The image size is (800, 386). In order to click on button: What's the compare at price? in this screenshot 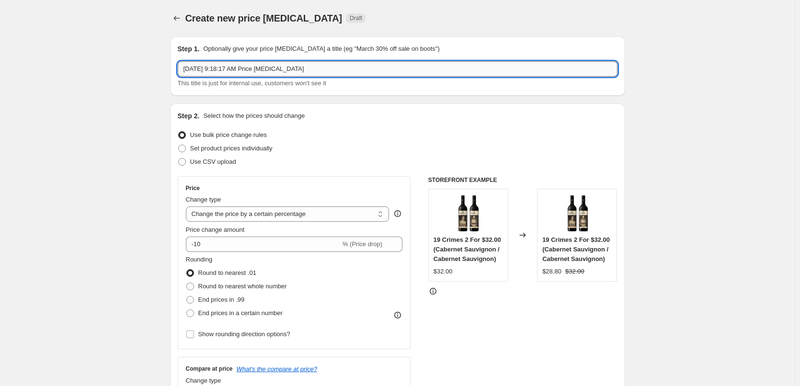, I will do `click(277, 369)`.